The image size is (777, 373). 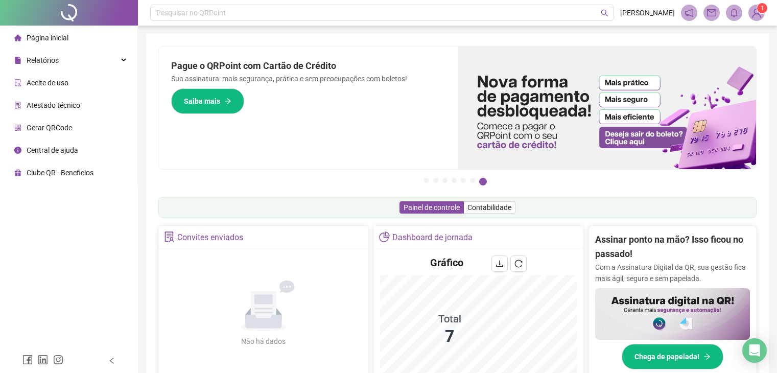 I want to click on span: Aceite de uso, so click(x=48, y=83).